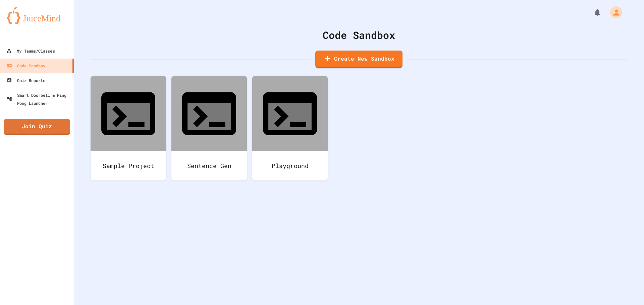 This screenshot has width=644, height=305. I want to click on div: My Account, so click(614, 13).